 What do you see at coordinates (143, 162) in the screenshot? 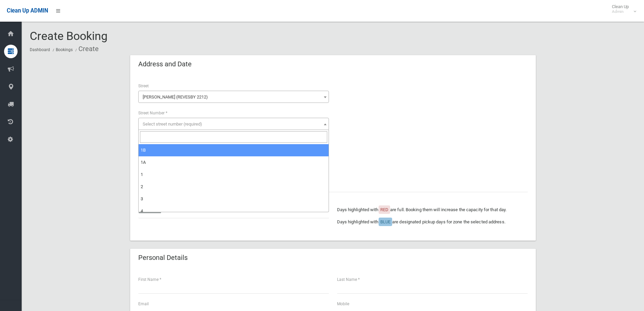
I see `span: 1A` at bounding box center [143, 162].